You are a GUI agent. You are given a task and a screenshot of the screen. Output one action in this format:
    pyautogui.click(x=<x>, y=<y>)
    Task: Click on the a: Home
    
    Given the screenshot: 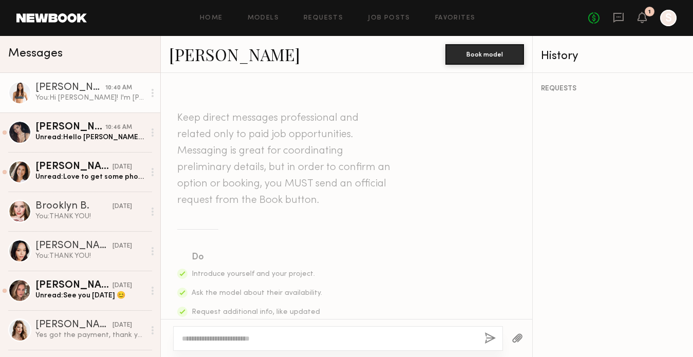 What is the action you would take?
    pyautogui.click(x=211, y=18)
    